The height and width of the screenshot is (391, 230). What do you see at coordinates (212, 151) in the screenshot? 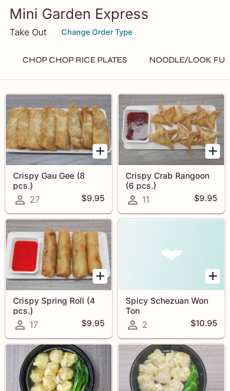
I see `button: Add Crispy Crab Rangoon (6 pcs.)` at bounding box center [212, 151].